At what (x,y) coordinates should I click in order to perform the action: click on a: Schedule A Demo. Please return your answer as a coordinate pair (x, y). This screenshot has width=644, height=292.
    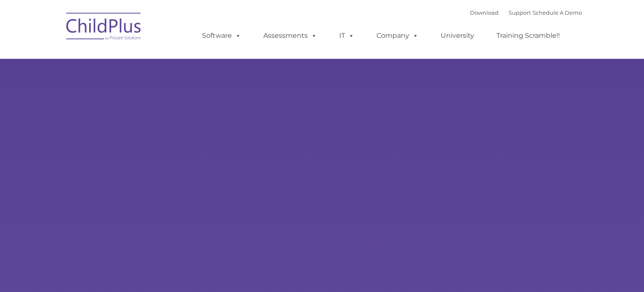
    Looking at the image, I should click on (558, 12).